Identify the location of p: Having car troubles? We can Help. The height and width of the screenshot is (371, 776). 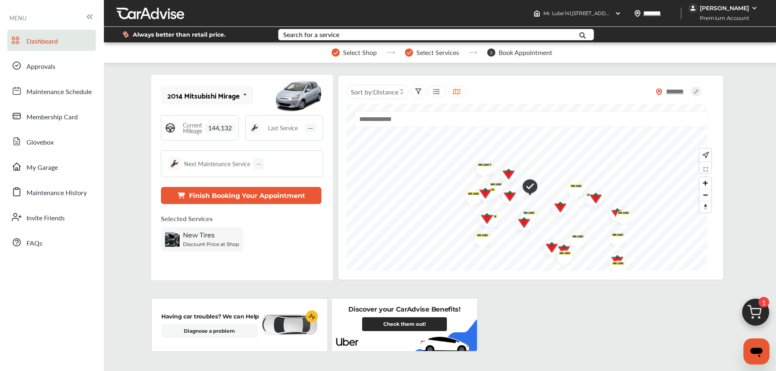
(210, 316).